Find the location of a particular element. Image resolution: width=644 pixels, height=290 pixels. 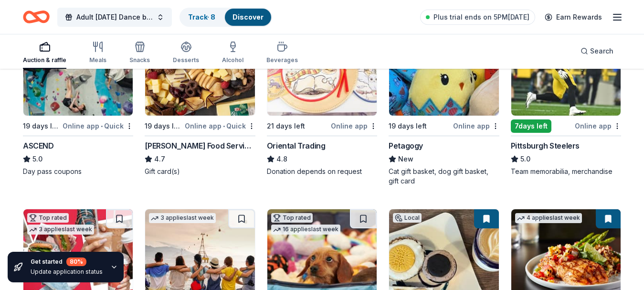

button: Alcohol is located at coordinates (233, 53).